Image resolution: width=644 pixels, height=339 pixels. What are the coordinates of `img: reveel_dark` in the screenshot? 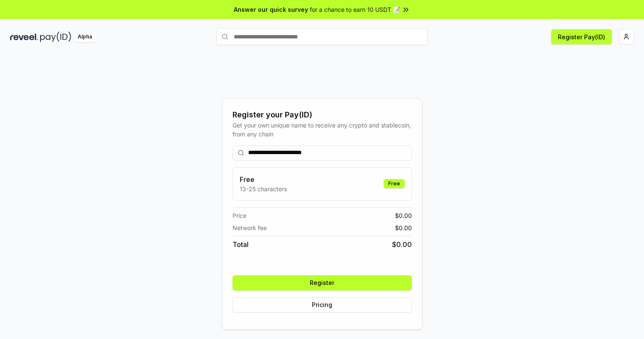 It's located at (24, 37).